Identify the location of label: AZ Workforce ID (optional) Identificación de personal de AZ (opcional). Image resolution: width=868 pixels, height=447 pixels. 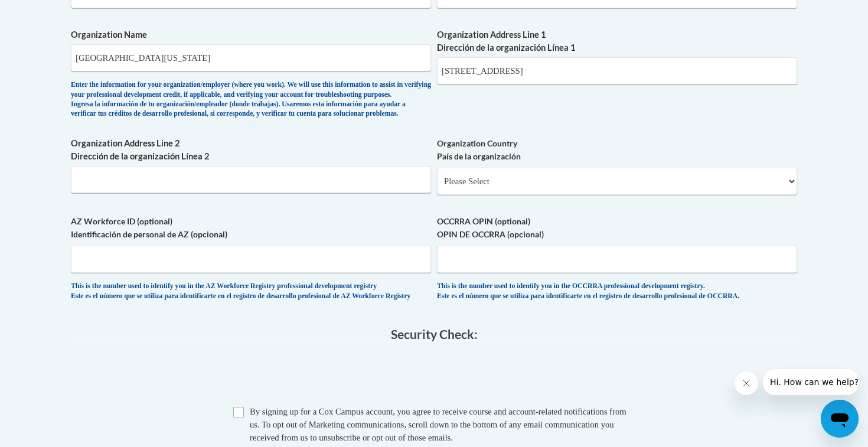
(251, 228).